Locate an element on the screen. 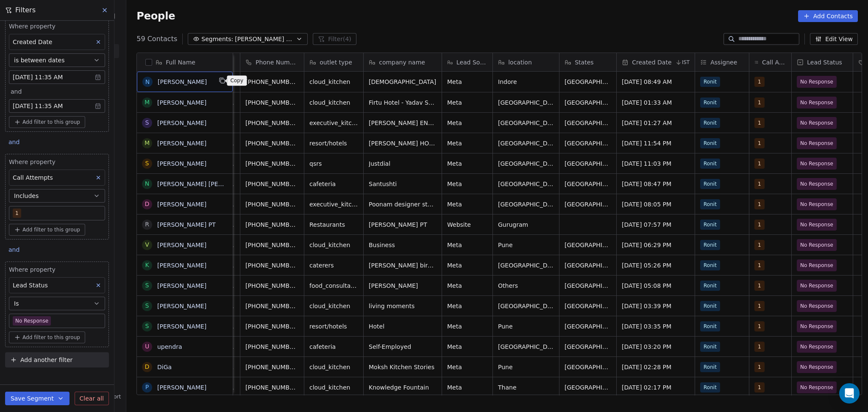 This screenshot has height=412, width=868. span: Phone Number is located at coordinates (277, 63).